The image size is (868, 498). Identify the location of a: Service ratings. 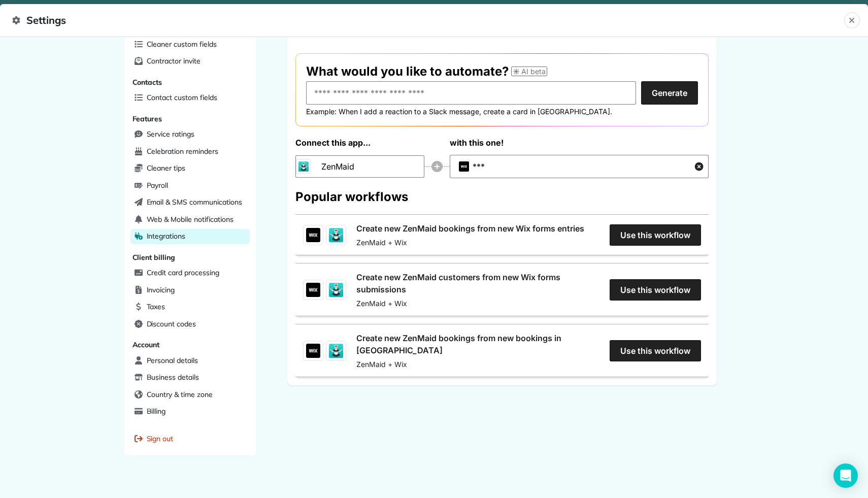
(189, 135).